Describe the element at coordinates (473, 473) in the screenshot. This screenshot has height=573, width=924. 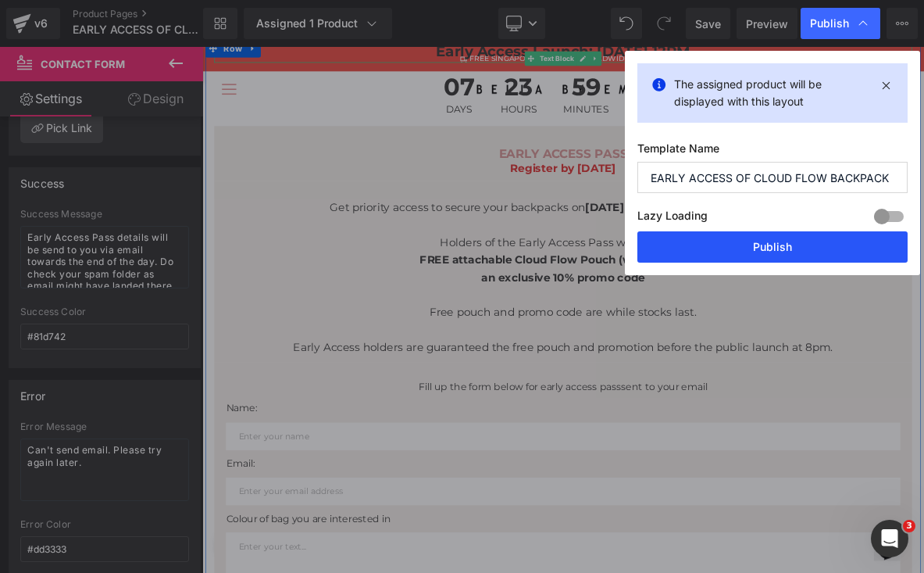
I see `p: Name:` at that location.